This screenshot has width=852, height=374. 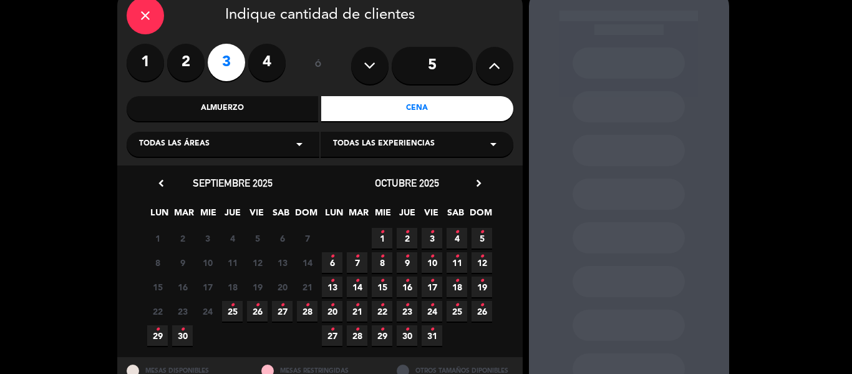 What do you see at coordinates (332, 311) in the screenshot?
I see `span: 20` at bounding box center [332, 311].